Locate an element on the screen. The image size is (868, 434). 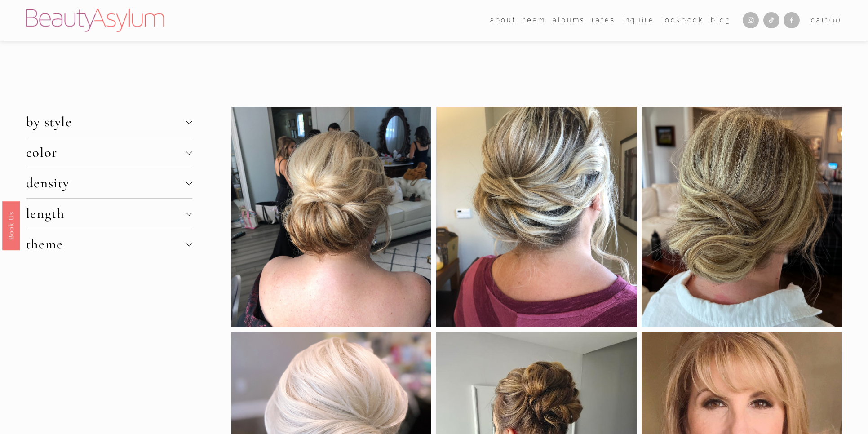
a: Inquire is located at coordinates (639, 20).